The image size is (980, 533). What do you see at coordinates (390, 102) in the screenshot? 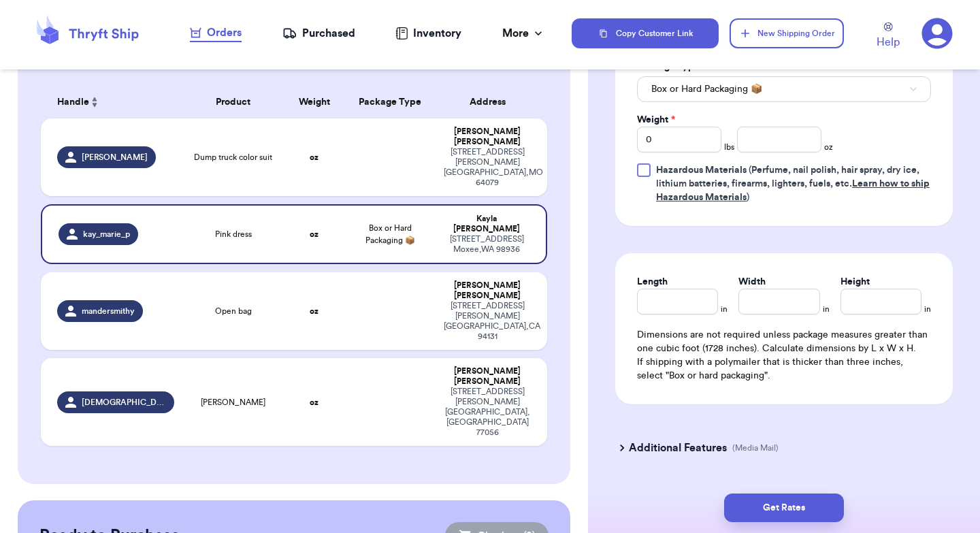
I see `th: Package Type` at bounding box center [390, 102].